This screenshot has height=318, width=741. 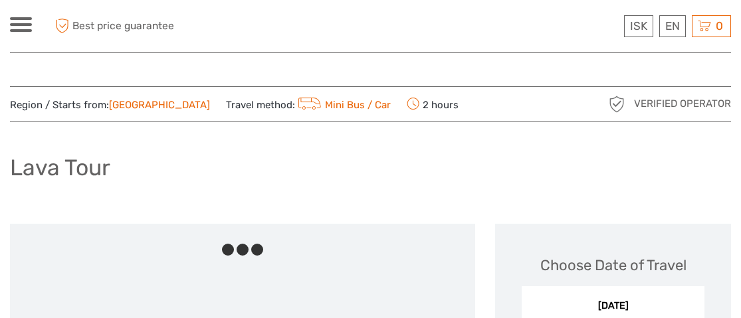 I want to click on span: Travel method:, so click(x=308, y=104).